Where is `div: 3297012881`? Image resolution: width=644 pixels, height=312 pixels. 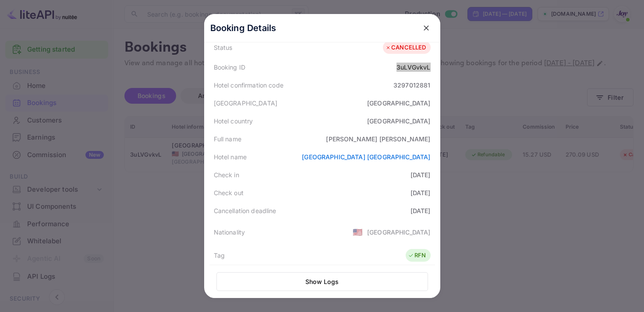 div: 3297012881 is located at coordinates (412, 85).